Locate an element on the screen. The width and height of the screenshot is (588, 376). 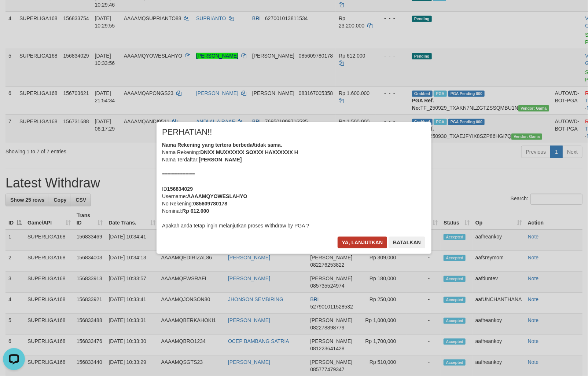
button: Batalkan is located at coordinates (407, 242).